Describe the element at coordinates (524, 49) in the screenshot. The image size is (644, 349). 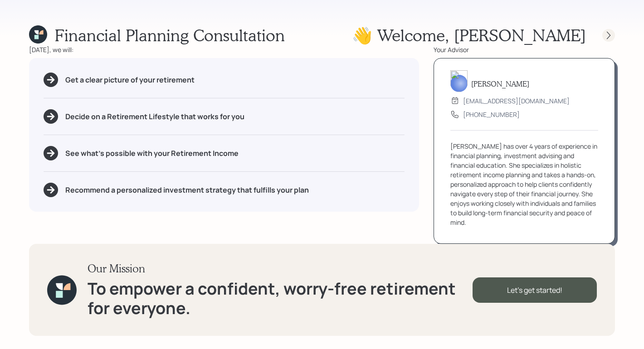
I see `div: Your Advisor` at that location.